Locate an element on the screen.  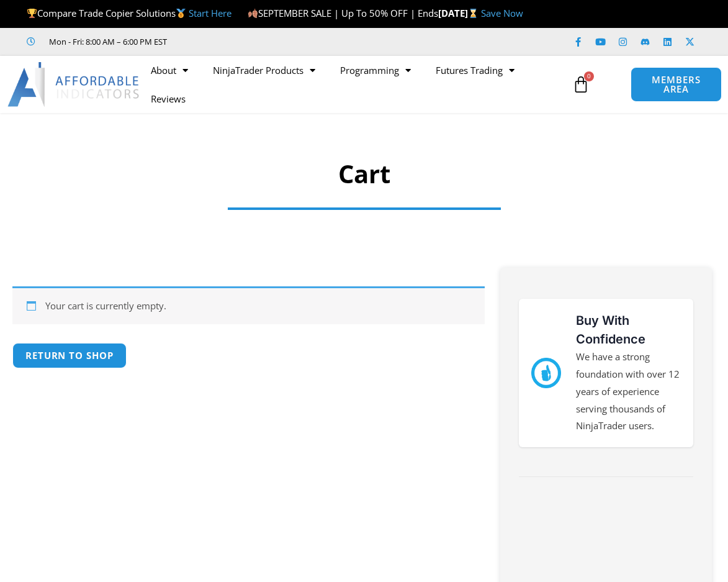
span: 0 is located at coordinates (589, 76).